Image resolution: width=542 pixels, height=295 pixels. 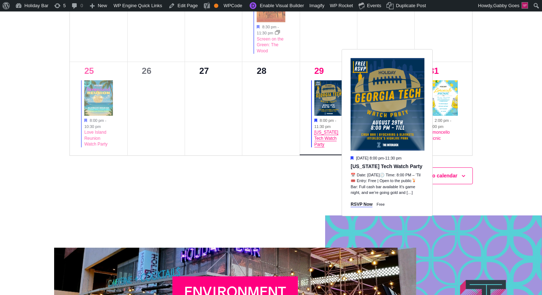 What do you see at coordinates (434, 71) in the screenshot?
I see `a: 31st August` at bounding box center [434, 71].